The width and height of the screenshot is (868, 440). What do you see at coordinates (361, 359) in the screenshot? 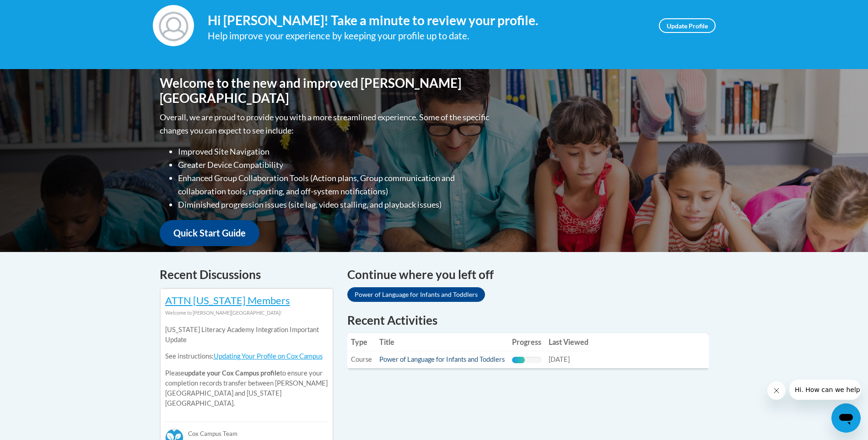
I see `span: Course` at bounding box center [361, 359].